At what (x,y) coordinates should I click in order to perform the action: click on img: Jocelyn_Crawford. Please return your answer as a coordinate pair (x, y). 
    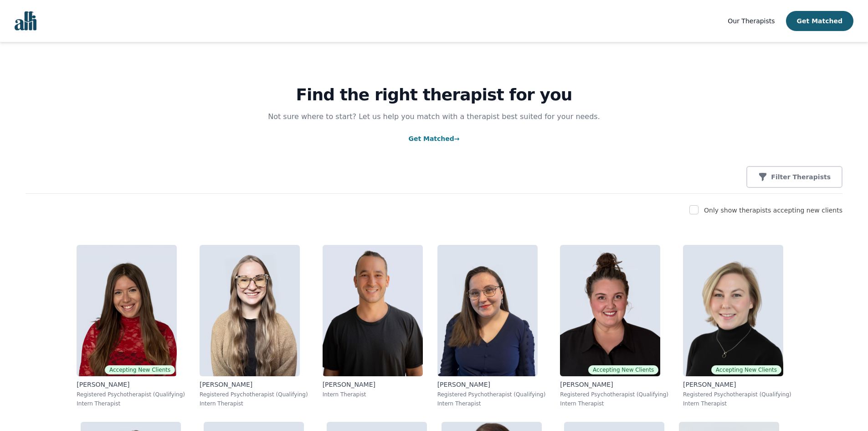
    Looking at the image, I should click on (733, 310).